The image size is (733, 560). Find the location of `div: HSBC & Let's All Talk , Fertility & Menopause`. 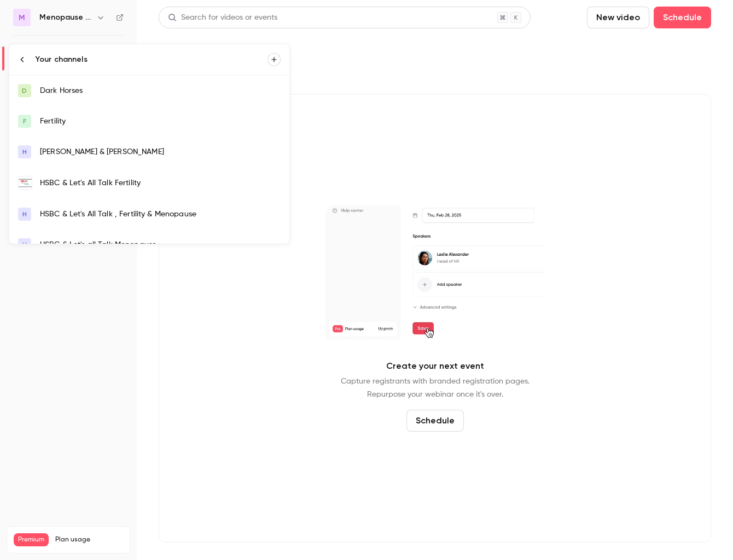

div: HSBC & Let's All Talk , Fertility & Menopause is located at coordinates (161, 214).